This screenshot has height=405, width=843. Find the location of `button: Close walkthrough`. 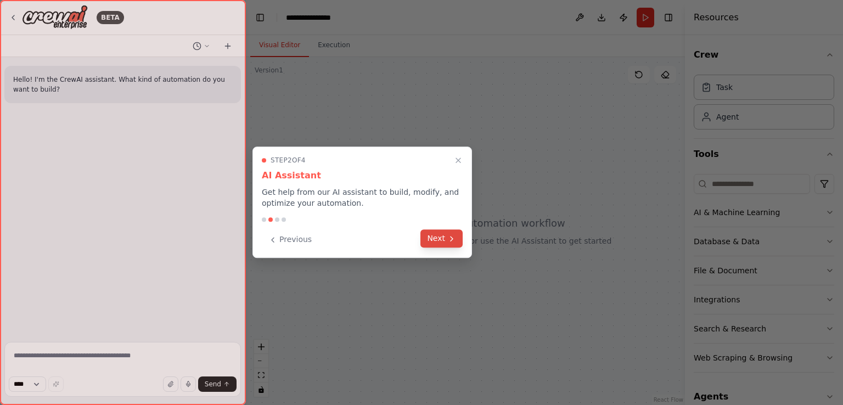

button: Close walkthrough is located at coordinates (458, 160).